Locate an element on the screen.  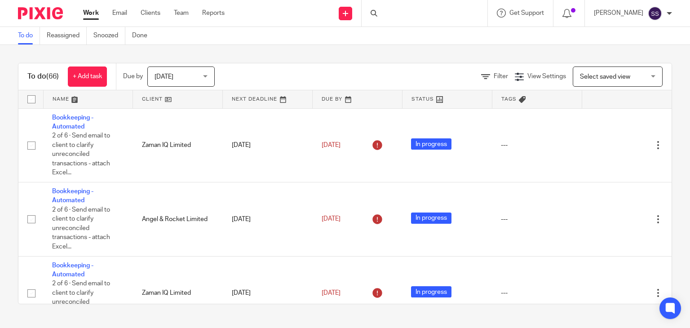
img: Pixie is located at coordinates (40, 13).